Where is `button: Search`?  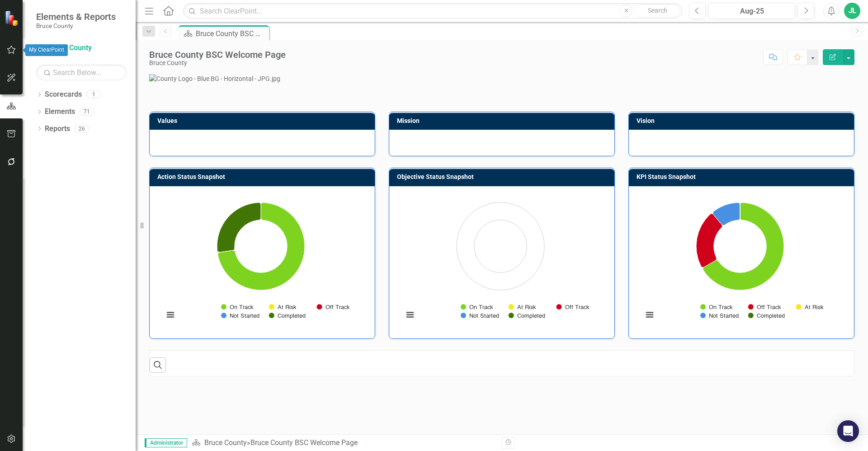
button: Search is located at coordinates (658, 11).